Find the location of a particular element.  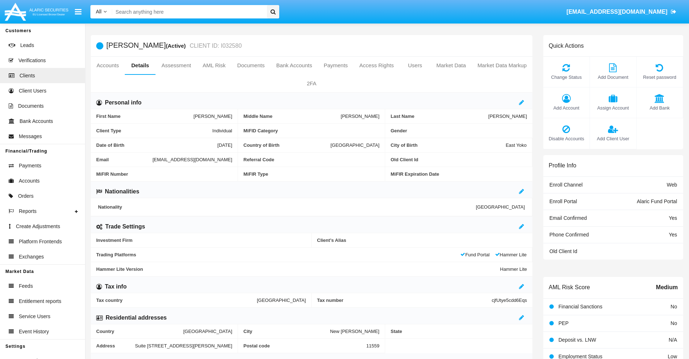

span: Messages is located at coordinates (30, 136).